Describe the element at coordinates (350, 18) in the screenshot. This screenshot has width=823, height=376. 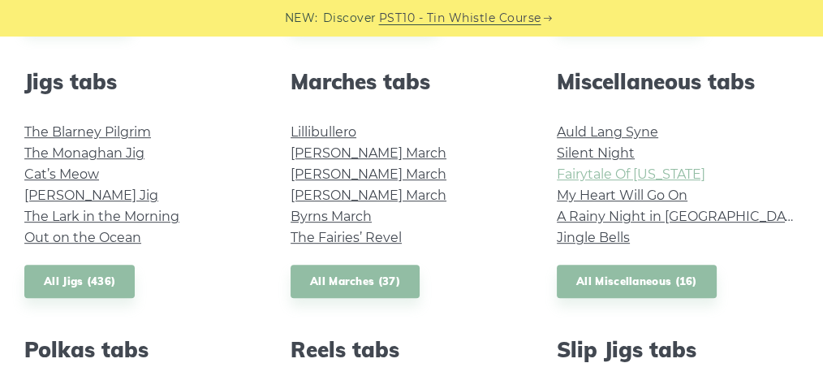
I see `span: Discover` at that location.